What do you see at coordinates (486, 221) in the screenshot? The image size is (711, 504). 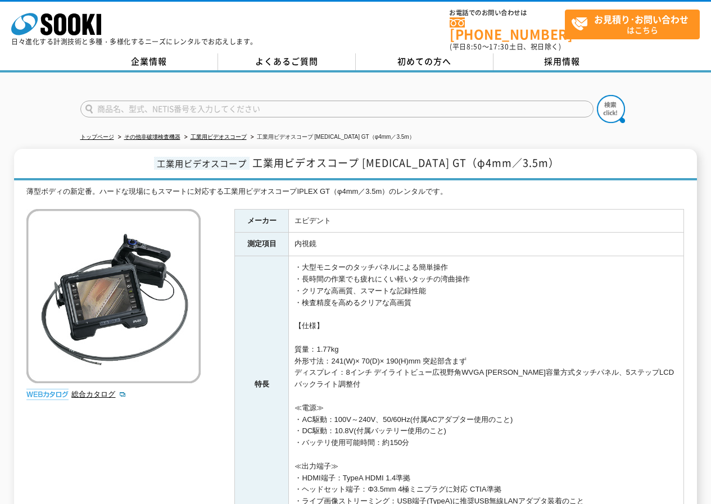 I see `td: エビデント` at bounding box center [486, 221].